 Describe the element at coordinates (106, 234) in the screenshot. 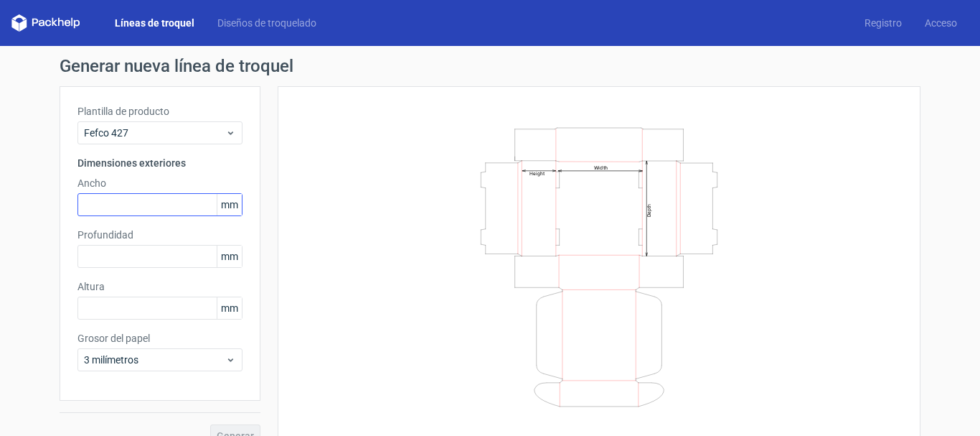

I see `font: Profundidad` at that location.